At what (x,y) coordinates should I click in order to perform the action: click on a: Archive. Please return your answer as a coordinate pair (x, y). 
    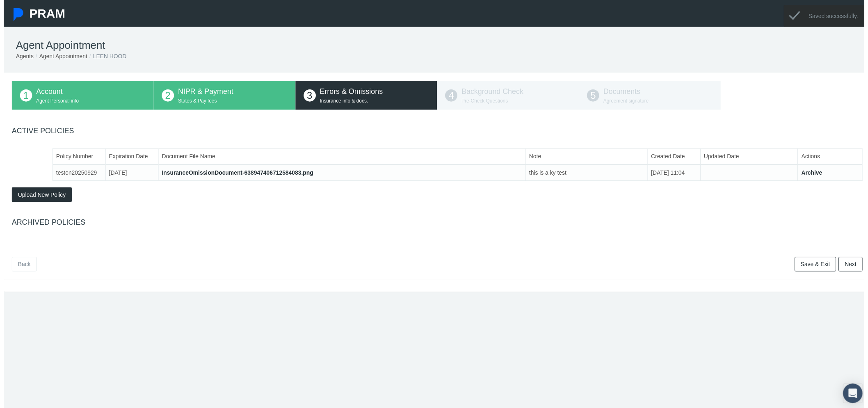
    Looking at the image, I should click on (815, 174).